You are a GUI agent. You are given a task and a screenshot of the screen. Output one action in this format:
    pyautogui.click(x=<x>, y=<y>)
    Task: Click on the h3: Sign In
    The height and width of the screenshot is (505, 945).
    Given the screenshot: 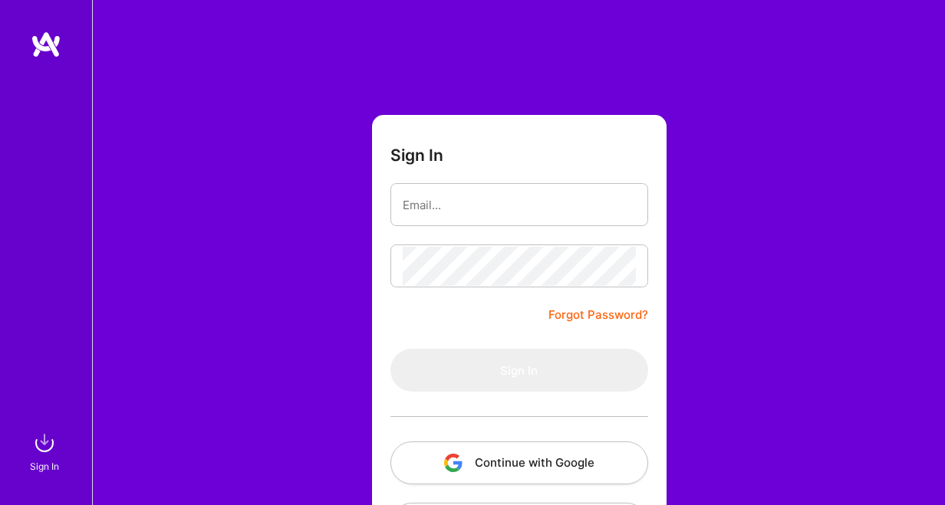 What is the action you would take?
    pyautogui.click(x=416, y=155)
    